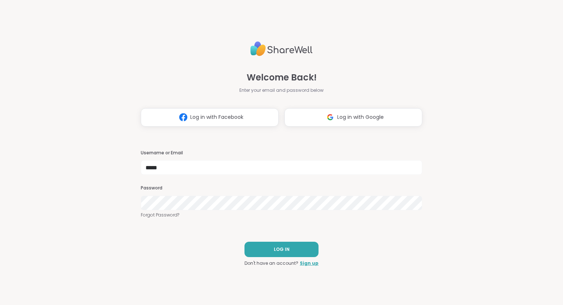 The height and width of the screenshot is (305, 563). I want to click on img: ShareWell Logo, so click(281, 49).